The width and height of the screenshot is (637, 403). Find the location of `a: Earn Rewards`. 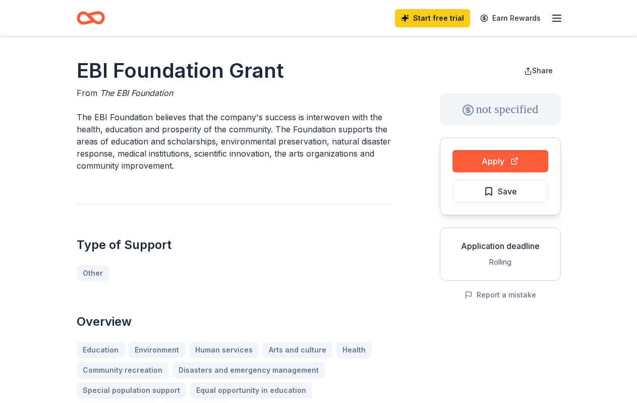

a: Earn Rewards is located at coordinates (511, 18).